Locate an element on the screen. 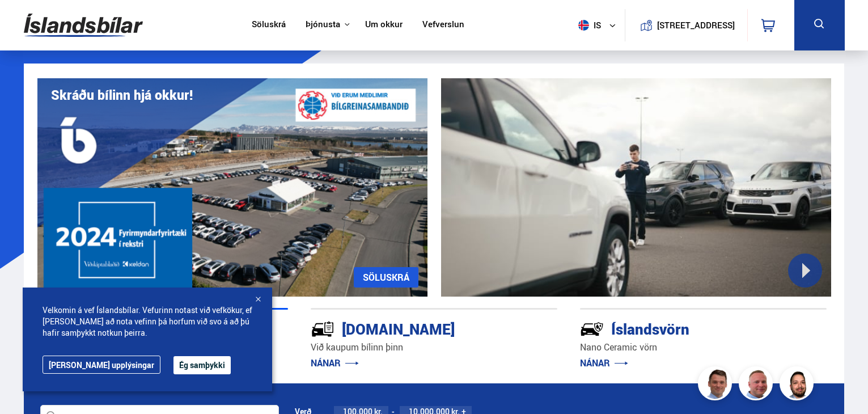 Image resolution: width=868 pixels, height=414 pixels. a: Söluskrá is located at coordinates (269, 25).